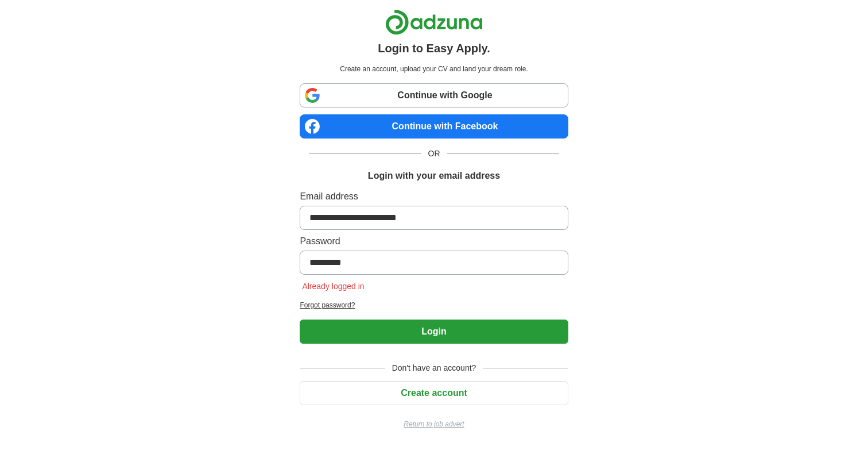 This screenshot has width=868, height=473. What do you see at coordinates (434, 305) in the screenshot?
I see `h2: Forgot password?` at bounding box center [434, 305].